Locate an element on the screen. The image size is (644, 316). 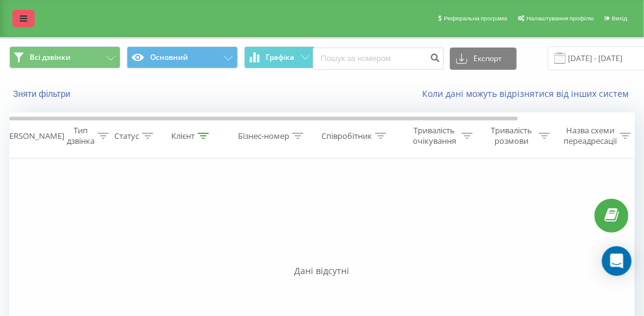
button: Основний is located at coordinates (182, 58).